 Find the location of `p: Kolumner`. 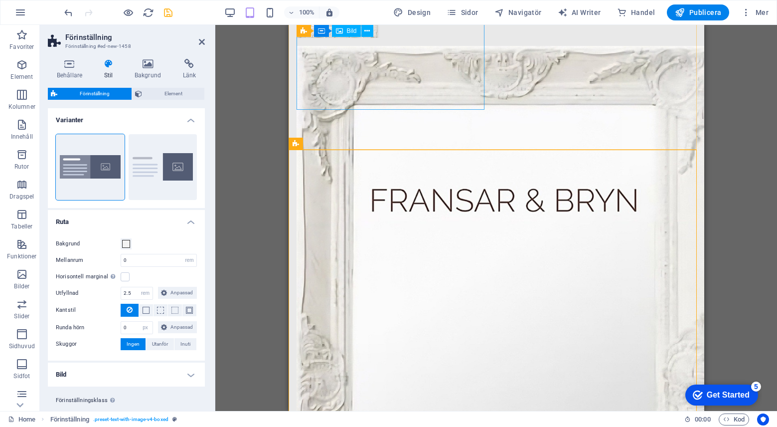

p: Kolumner is located at coordinates (22, 107).